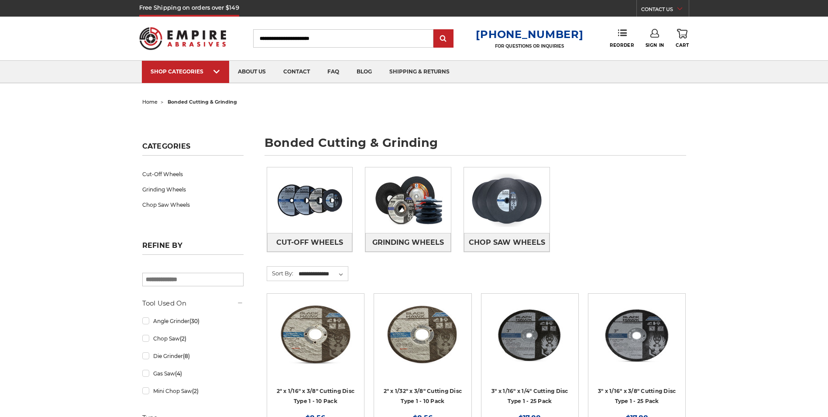 Image resolution: width=828 pixels, height=417 pixels. Describe the element at coordinates (310, 200) in the screenshot. I see `img: Cut-Off Wheels` at that location.